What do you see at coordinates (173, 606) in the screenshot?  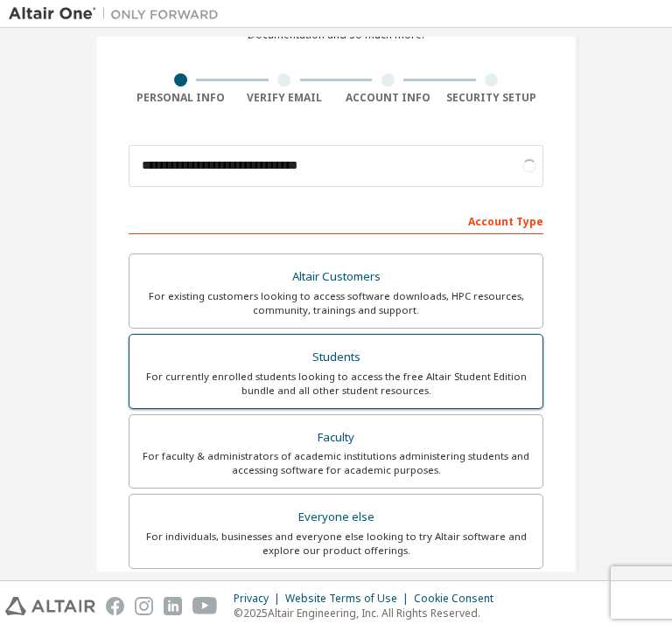 I see `img: linkedin.svg` at bounding box center [173, 606].